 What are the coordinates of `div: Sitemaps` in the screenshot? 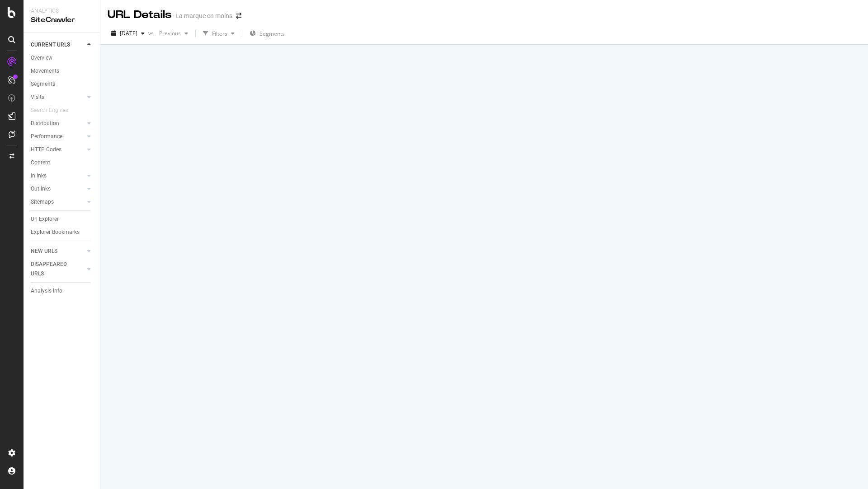 It's located at (42, 202).